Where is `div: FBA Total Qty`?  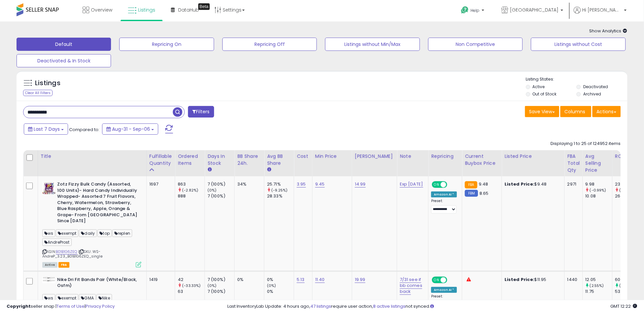
div: FBA Total Qty is located at coordinates (574, 163).